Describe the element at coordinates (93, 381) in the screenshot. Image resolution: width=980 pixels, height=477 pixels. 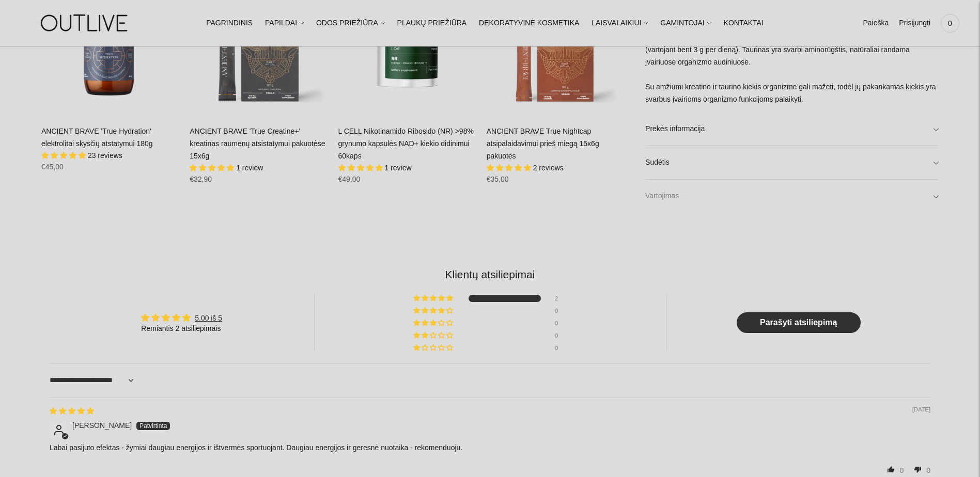
I see `select: Sort dropdown` at that location.